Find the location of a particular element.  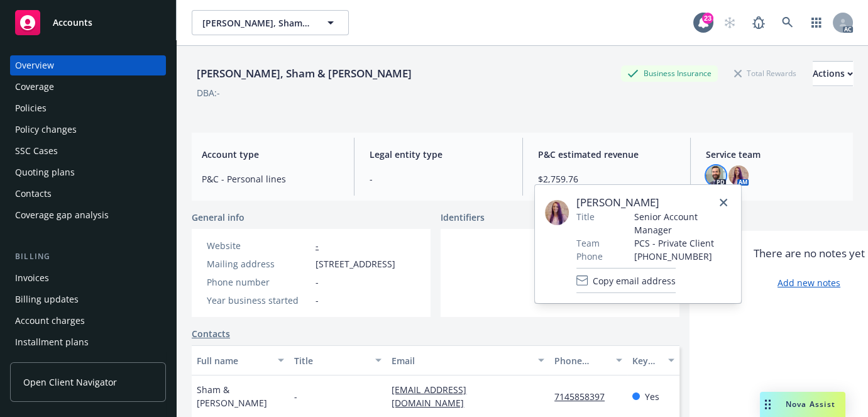

span: There are no notes yet is located at coordinates (809, 254).